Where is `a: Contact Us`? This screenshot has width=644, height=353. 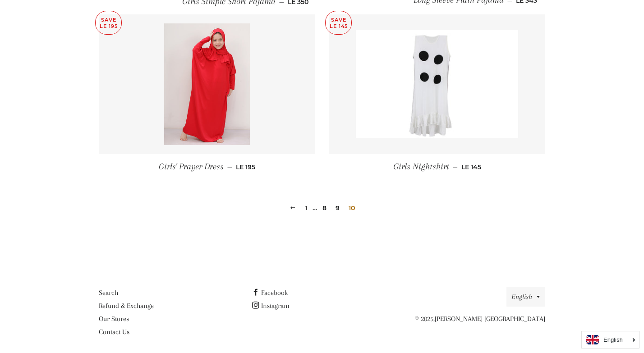 a: Contact Us is located at coordinates (114, 332).